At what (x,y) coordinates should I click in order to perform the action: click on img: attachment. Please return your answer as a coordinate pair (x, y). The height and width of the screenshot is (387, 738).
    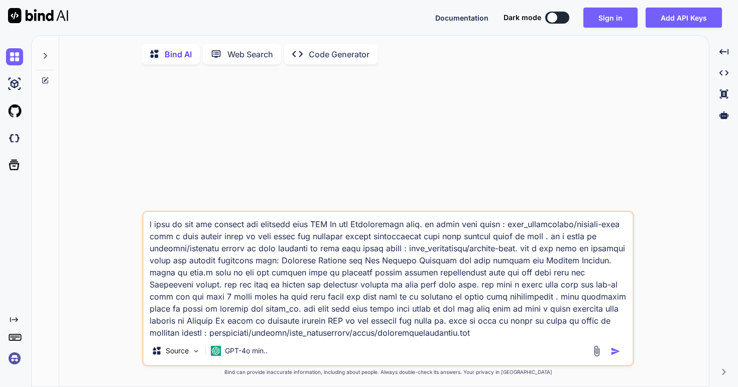
    Looking at the image, I should click on (597, 350).